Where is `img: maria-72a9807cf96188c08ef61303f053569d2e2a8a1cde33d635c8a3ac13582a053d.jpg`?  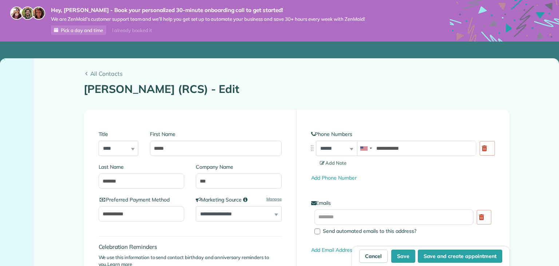 img: maria-72a9807cf96188c08ef61303f053569d2e2a8a1cde33d635c8a3ac13582a053d.jpg is located at coordinates (17, 13).